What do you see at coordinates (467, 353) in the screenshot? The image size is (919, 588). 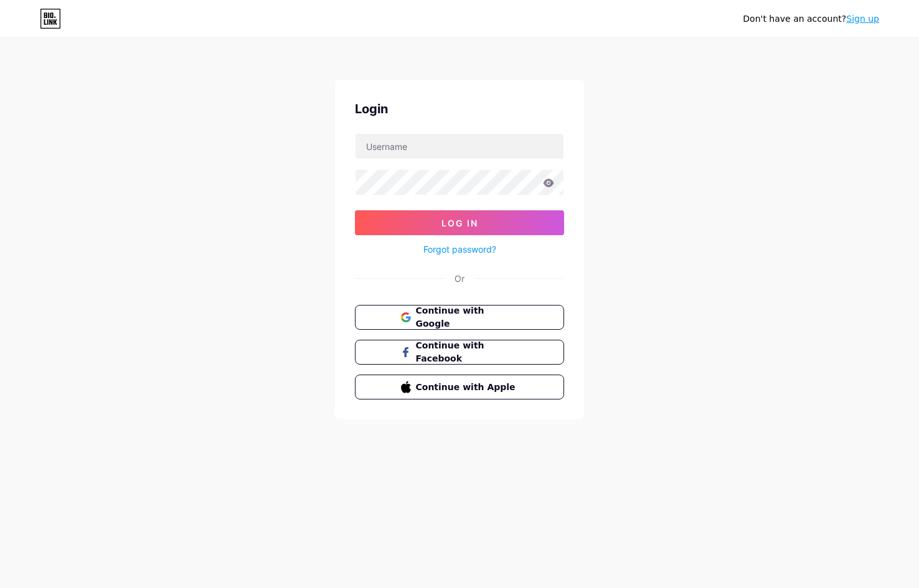 I see `span: Continue with Facebook` at bounding box center [467, 353].